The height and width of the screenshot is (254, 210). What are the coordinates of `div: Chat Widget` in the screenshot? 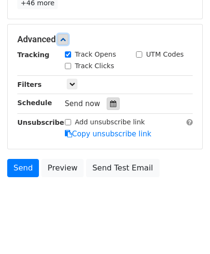 It's located at (186, 231).